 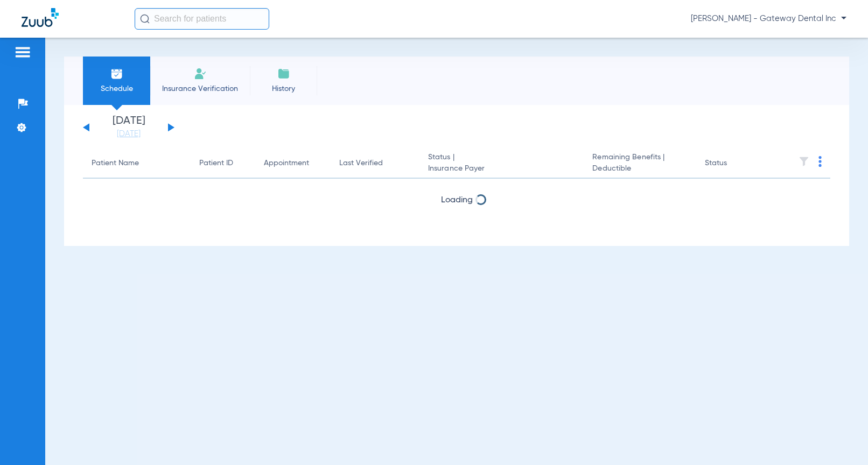 I want to click on span: Schedule, so click(x=116, y=89).